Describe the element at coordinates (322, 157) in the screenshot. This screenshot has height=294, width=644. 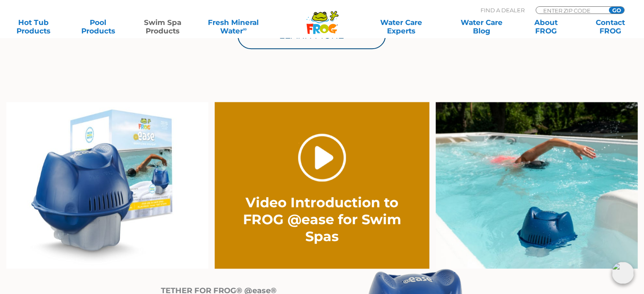
I see `a: Play Video` at that location.